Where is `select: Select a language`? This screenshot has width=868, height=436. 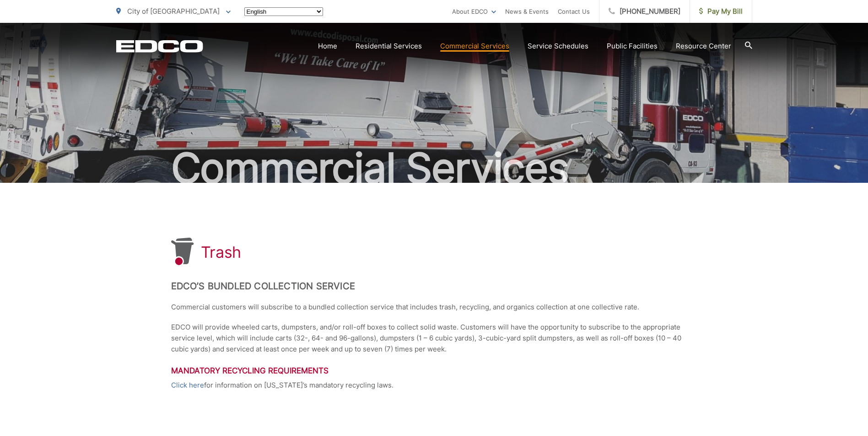 select: Select a language is located at coordinates (284, 12).